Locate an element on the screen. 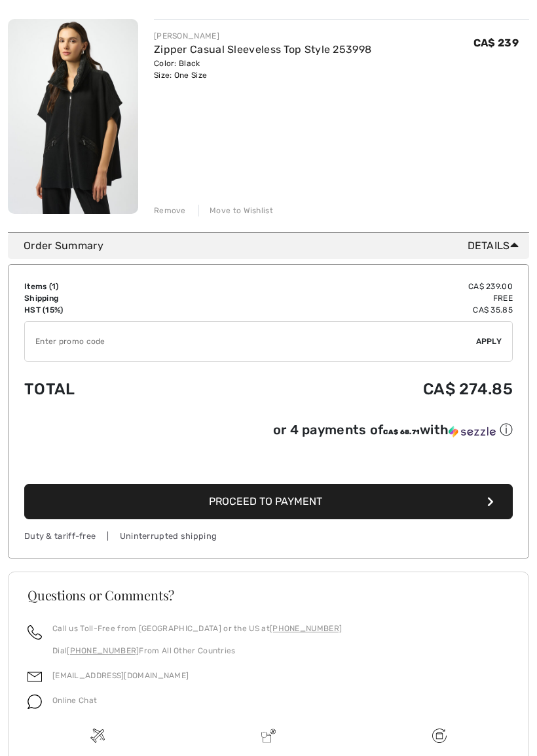  p: Dial From All Other Countries is located at coordinates (197, 651).